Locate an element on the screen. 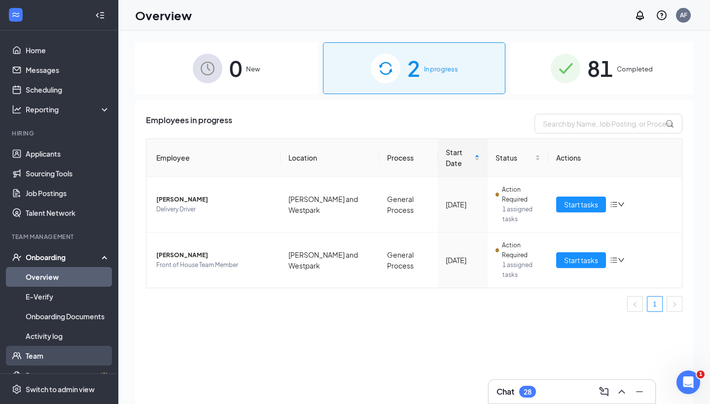 The width and height of the screenshot is (710, 404). div: 28 is located at coordinates (528, 392).